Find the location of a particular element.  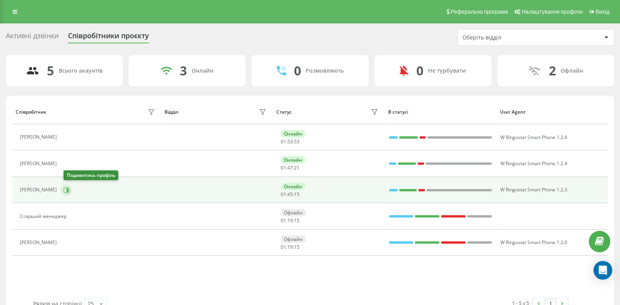

span: 47 is located at coordinates (290, 168).